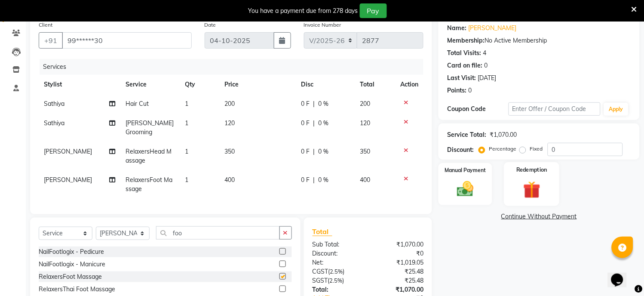  Describe the element at coordinates (127, 40) in the screenshot. I see `input: Search by Name/Mobile/Email/Code` at that location.